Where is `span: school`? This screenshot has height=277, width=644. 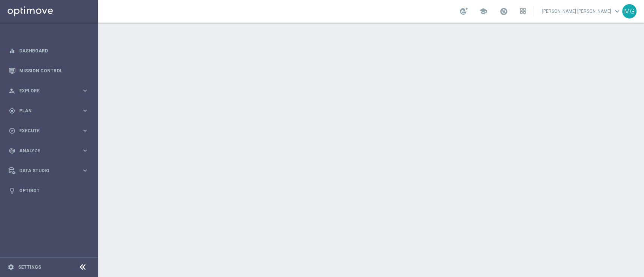
span: school is located at coordinates (483, 11).